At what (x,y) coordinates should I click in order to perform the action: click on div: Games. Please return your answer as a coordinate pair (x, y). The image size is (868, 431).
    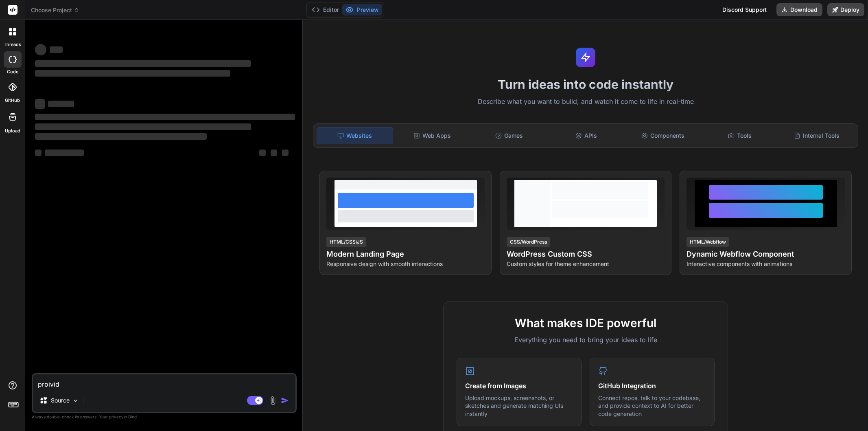
    Looking at the image, I should click on (509, 135).